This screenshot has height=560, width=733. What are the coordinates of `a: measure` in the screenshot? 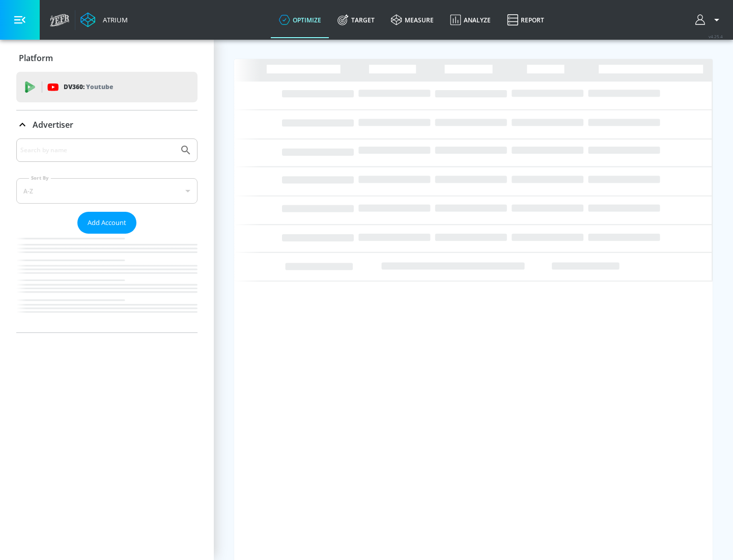 It's located at (412, 20).